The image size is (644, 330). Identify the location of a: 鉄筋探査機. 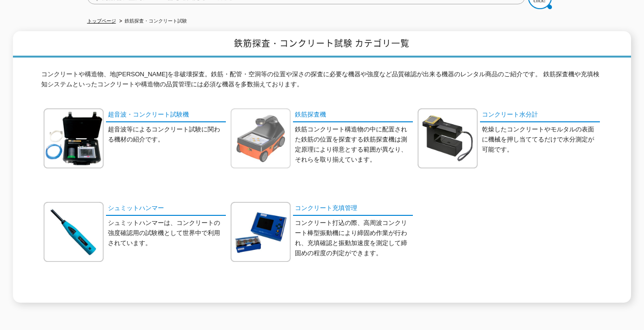
(353, 115).